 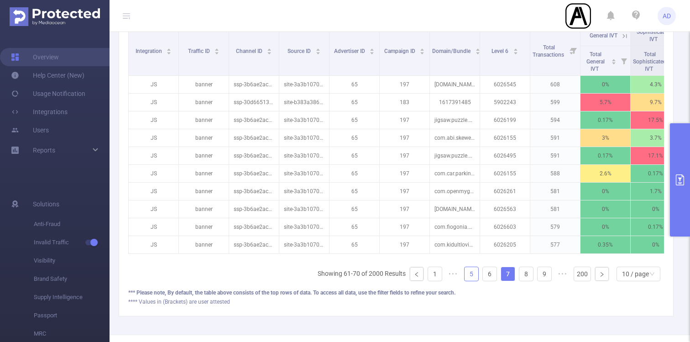 What do you see at coordinates (361, 274) in the screenshot?
I see `li: Showing 61-70 of 2000 Results` at bounding box center [361, 274].